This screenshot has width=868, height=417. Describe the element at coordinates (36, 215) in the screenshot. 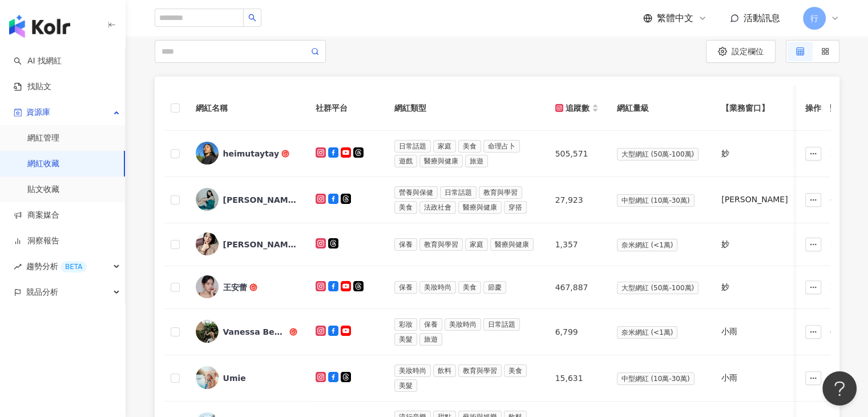

I see `a: 商案媒合` at that location.